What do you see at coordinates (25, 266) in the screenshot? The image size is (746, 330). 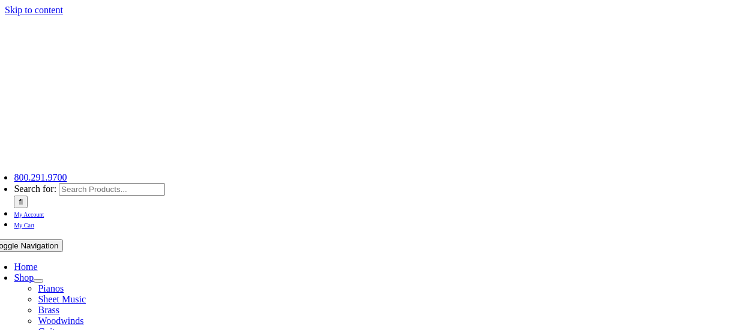 I see `a: Home` at bounding box center [25, 266].